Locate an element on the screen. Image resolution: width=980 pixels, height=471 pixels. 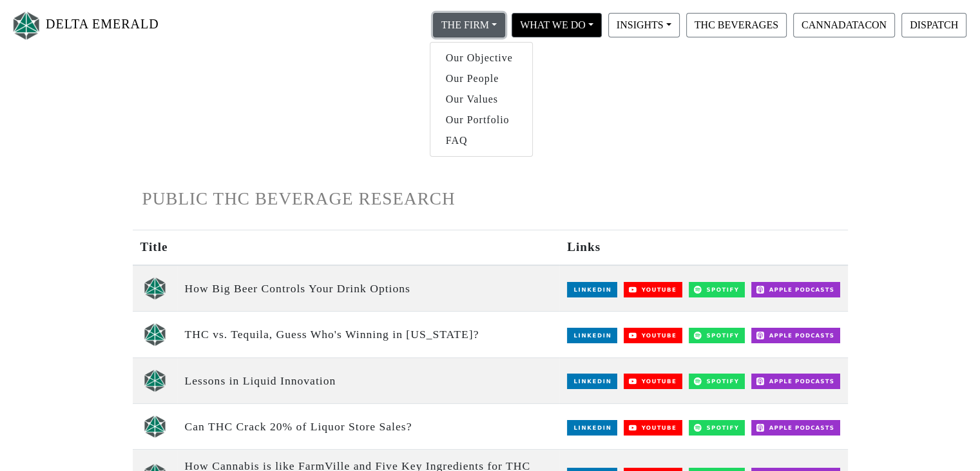
a: DELTA EMERALD is located at coordinates (85, 26).